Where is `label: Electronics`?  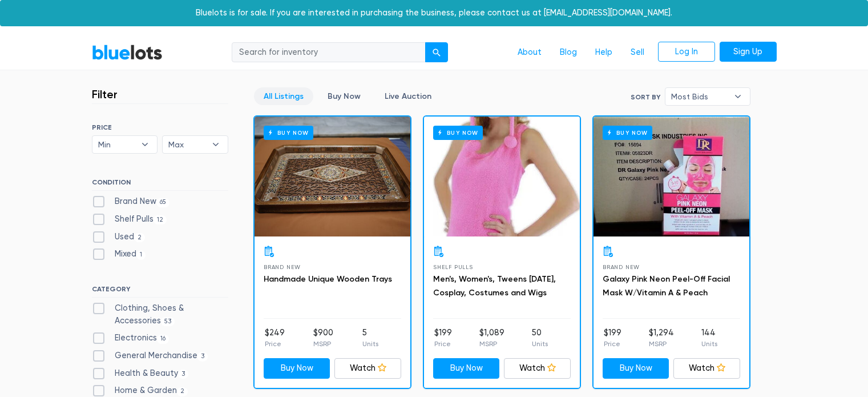 label: Electronics is located at coordinates (130, 338).